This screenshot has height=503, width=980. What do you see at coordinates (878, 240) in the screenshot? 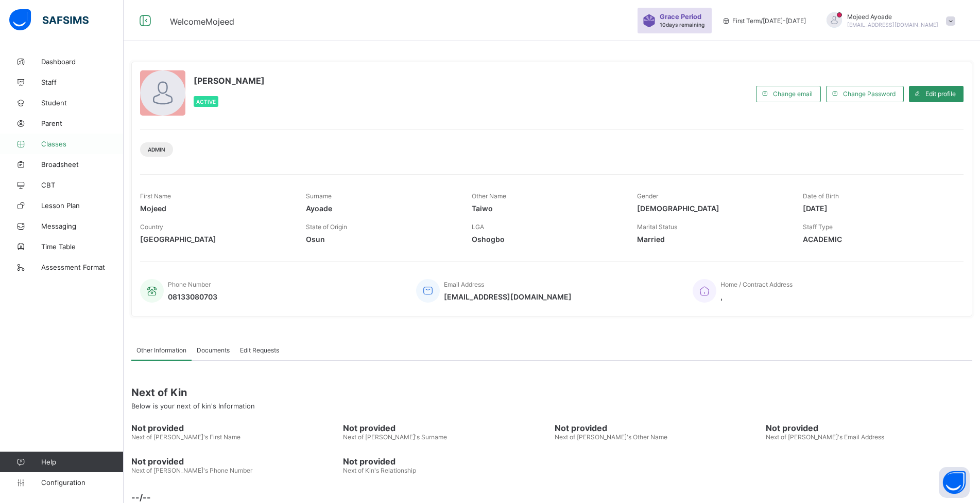
I see `span: ACADEMIC` at bounding box center [878, 240].